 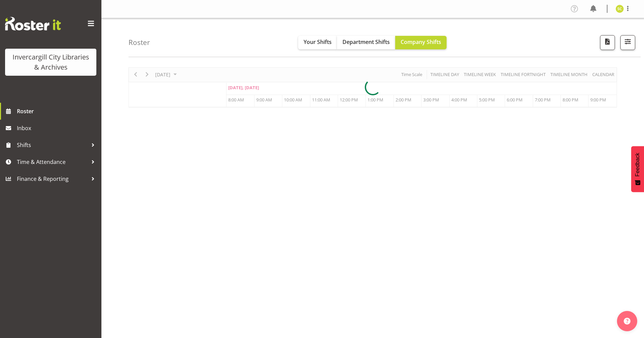 What do you see at coordinates (366, 42) in the screenshot?
I see `span: Department Shifts` at bounding box center [366, 42].